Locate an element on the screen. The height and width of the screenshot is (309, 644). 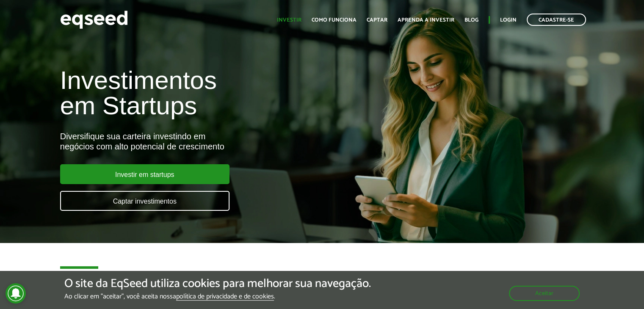
a: Captar is located at coordinates (377, 20).